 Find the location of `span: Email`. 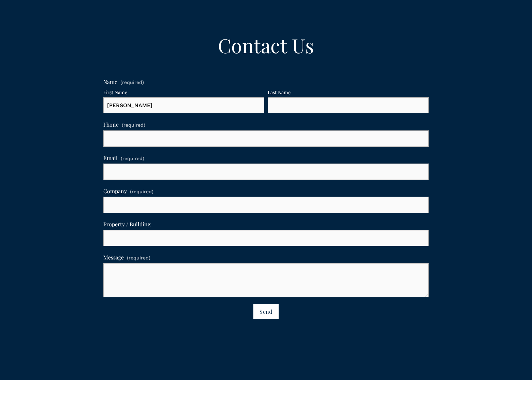

span: Email is located at coordinates (111, 158).